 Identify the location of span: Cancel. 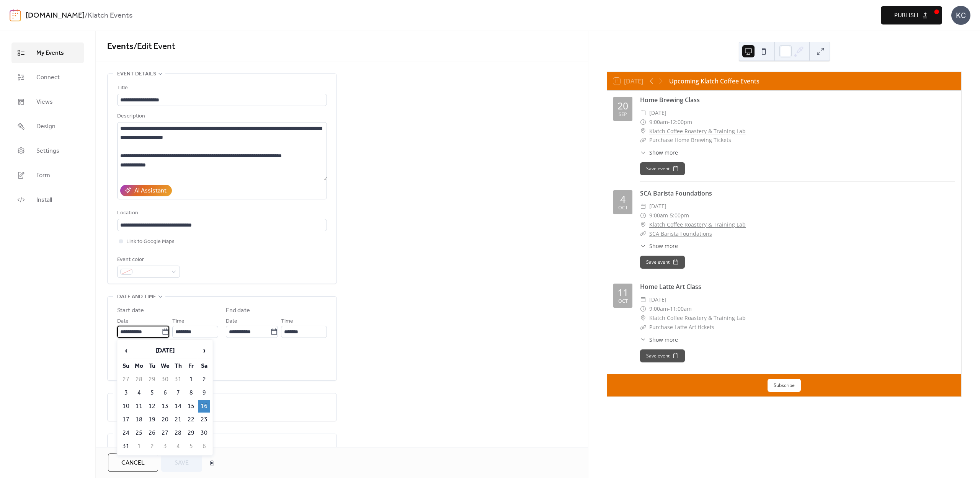
(133, 463).